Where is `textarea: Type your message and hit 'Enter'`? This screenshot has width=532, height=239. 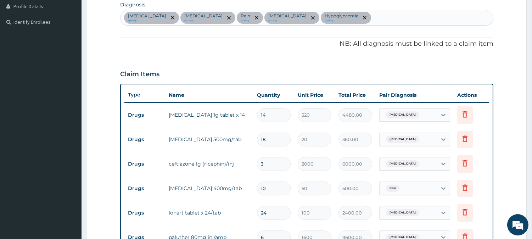 textarea: Type your message and hit 'Enter' is located at coordinates (69, 174).